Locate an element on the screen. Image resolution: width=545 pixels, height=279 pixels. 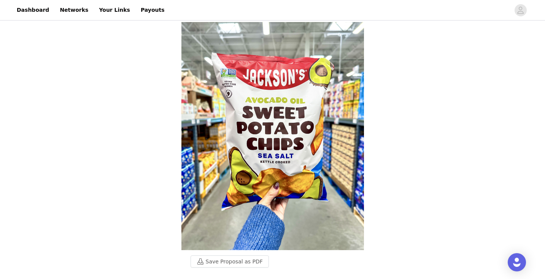
a: Your Links is located at coordinates (115, 10).